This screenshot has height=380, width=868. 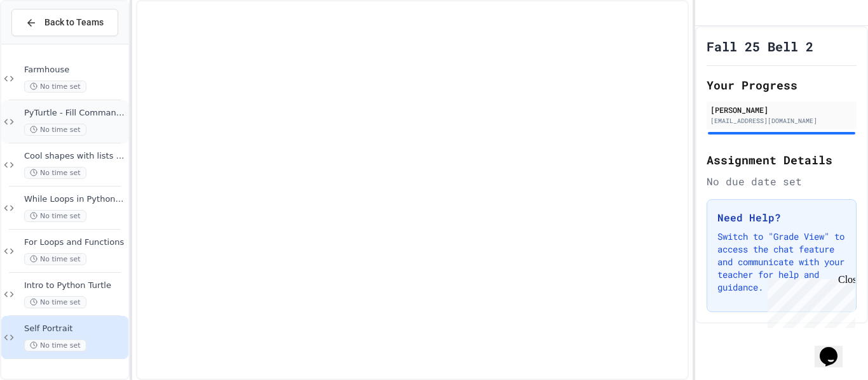 What do you see at coordinates (65, 22) in the screenshot?
I see `button: Back to Teams` at bounding box center [65, 22].